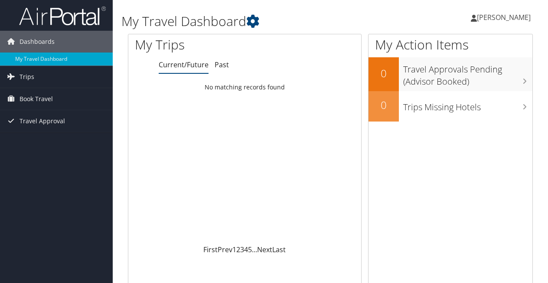 This screenshot has width=548, height=283. I want to click on a: First, so click(210, 249).